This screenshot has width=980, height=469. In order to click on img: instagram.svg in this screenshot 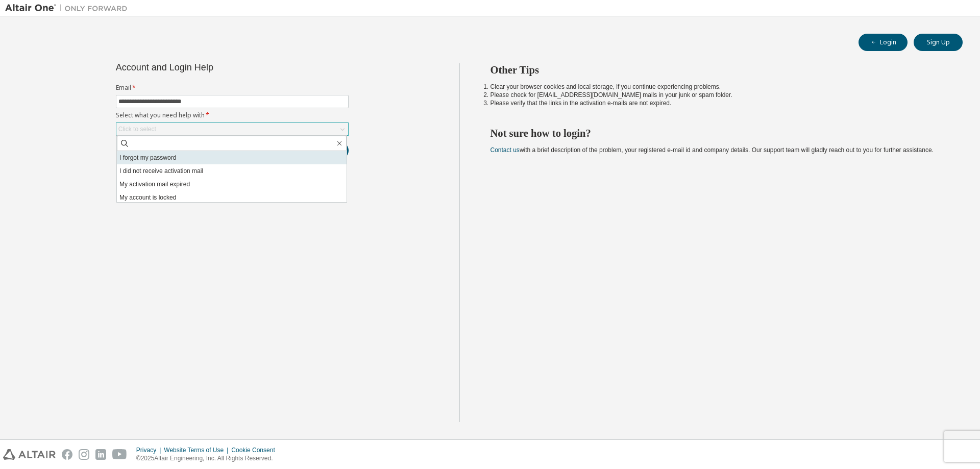, I will do `click(83, 454)`.